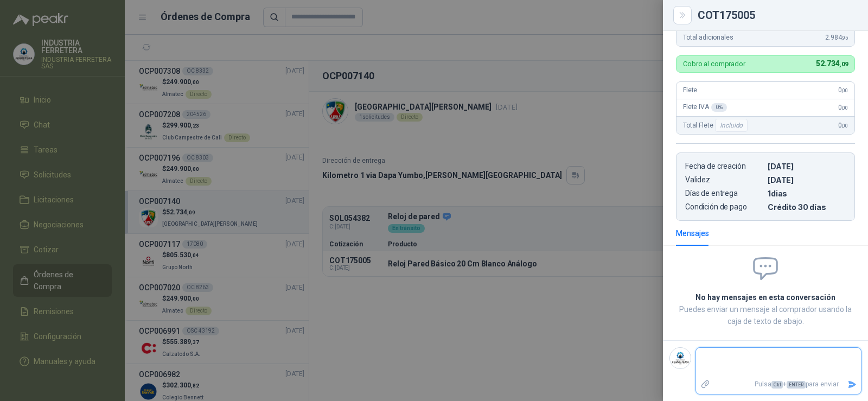 The width and height of the screenshot is (868, 401). What do you see at coordinates (705, 107) in the screenshot?
I see `span: Flete IVA` at bounding box center [705, 107].